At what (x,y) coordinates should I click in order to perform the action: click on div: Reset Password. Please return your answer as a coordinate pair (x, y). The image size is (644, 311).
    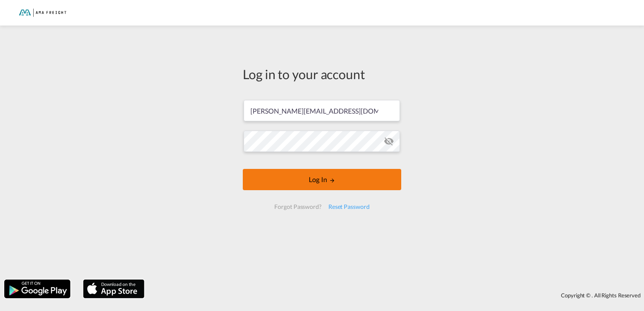
    Looking at the image, I should click on (349, 207).